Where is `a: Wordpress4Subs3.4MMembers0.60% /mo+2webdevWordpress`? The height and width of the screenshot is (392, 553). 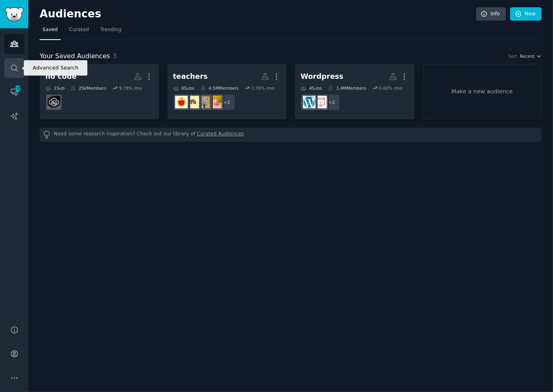 a: Wordpress4Subs3.4MMembers0.60% /mo+2webdevWordpress is located at coordinates (354, 91).